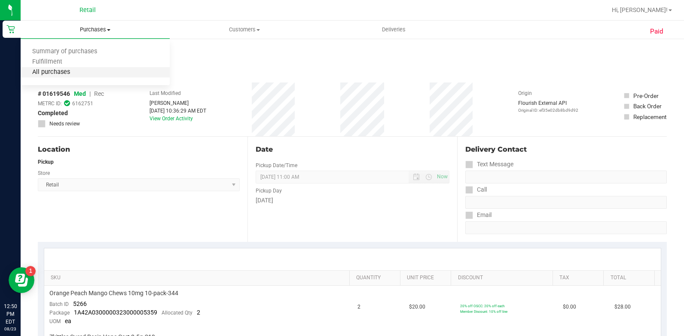 Image resolution: width=684 pixels, height=336 pixels. Describe the element at coordinates (10, 329) in the screenshot. I see `p: 08/23` at that location.